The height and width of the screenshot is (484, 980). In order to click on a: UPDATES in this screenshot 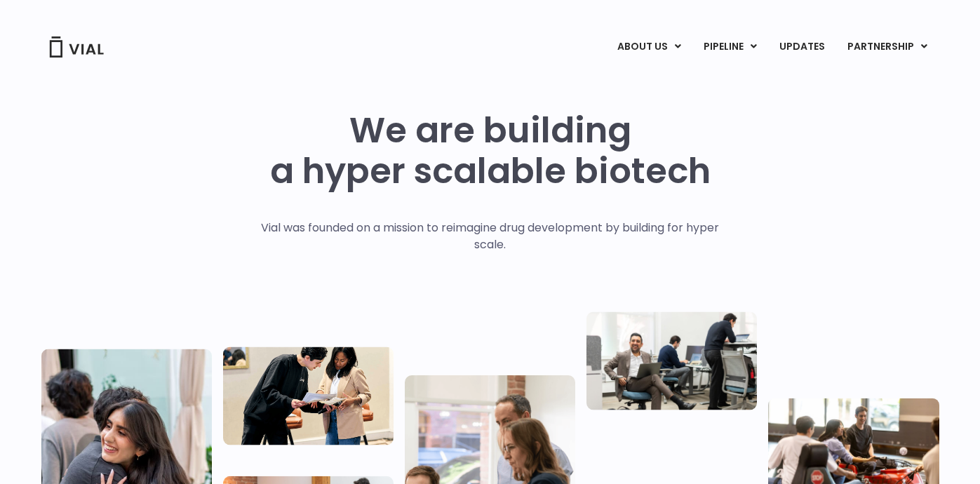, I will do `click(801, 47)`.